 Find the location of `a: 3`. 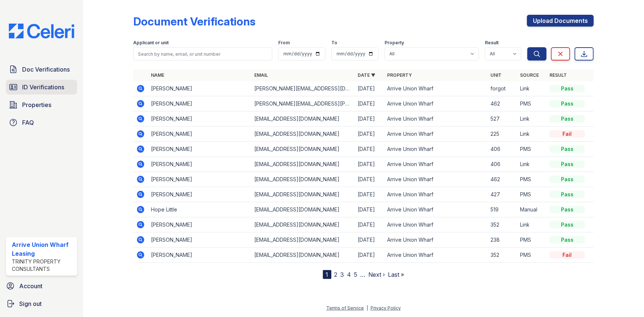

a: 3 is located at coordinates (343, 275).